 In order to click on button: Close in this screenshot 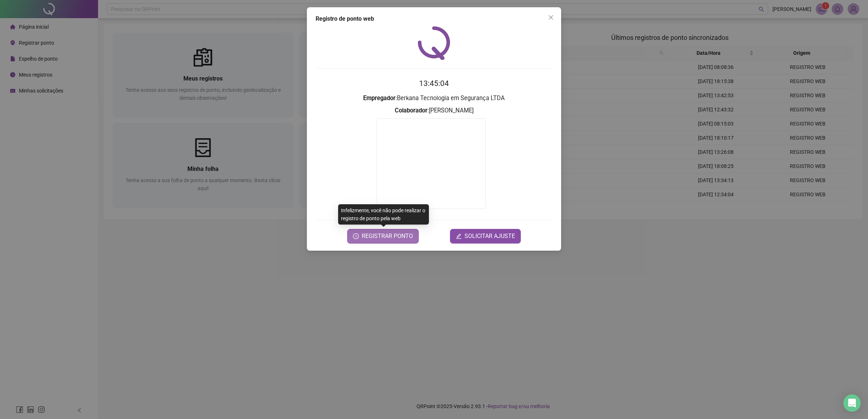, I will do `click(551, 18)`.